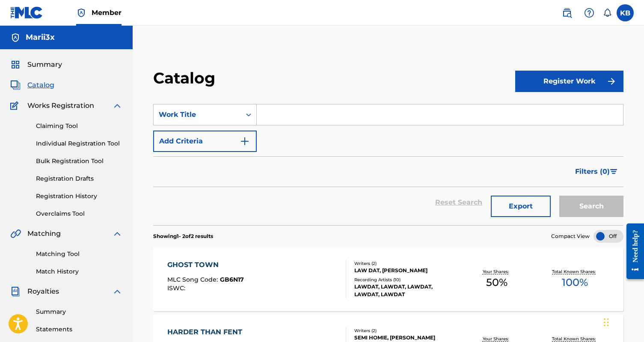  What do you see at coordinates (607, 13) in the screenshot?
I see `div: Notifications` at bounding box center [607, 13].